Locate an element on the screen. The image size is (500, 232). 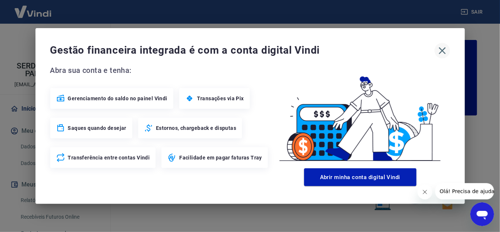
span: Transações via Pix is located at coordinates (220, 98).